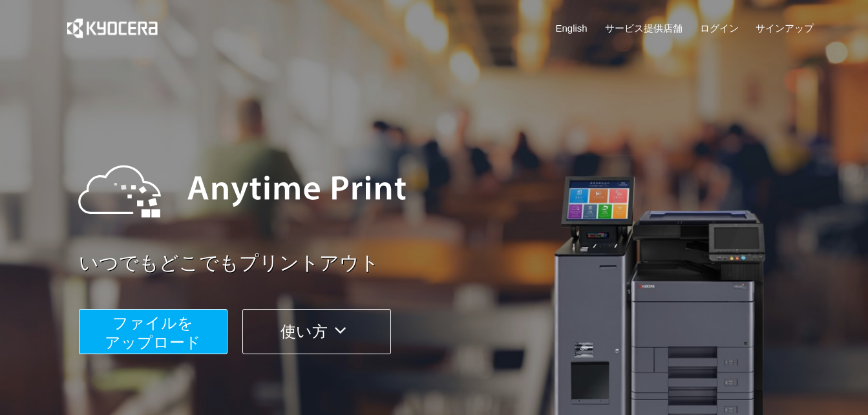 The height and width of the screenshot is (415, 868). I want to click on a: English, so click(571, 28).